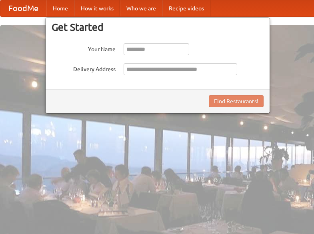  Describe the element at coordinates (23, 8) in the screenshot. I see `a: FoodMe` at that location.